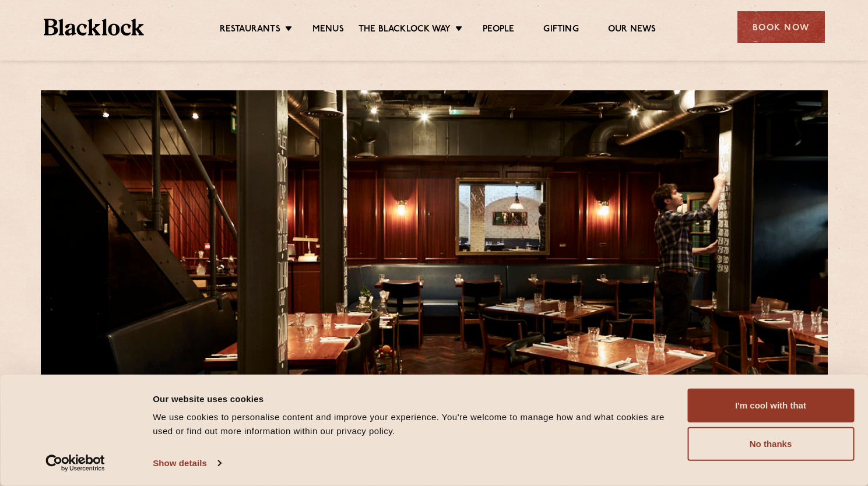 This screenshot has height=486, width=868. Describe the element at coordinates (413, 398) in the screenshot. I see `div: Our website uses cookies` at that location.